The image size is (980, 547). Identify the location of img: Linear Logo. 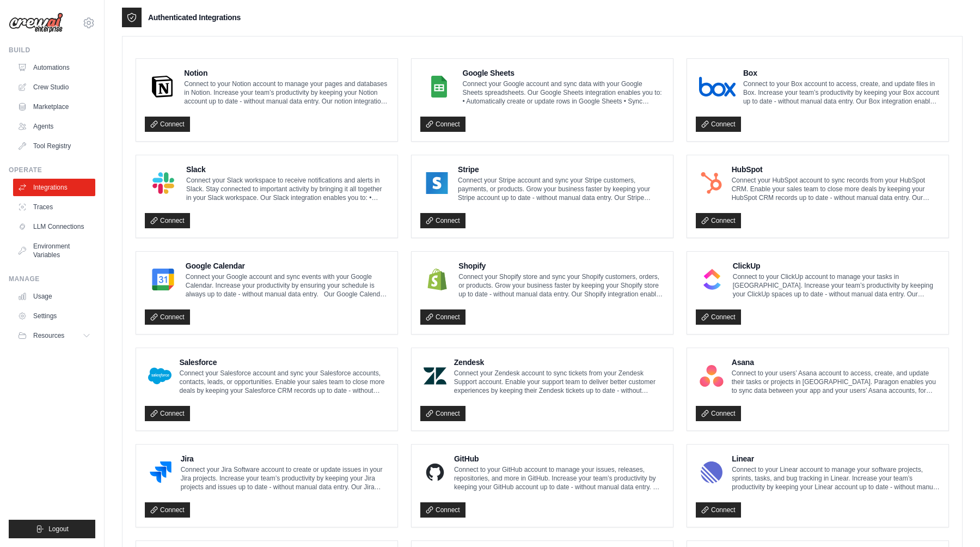
(712, 472).